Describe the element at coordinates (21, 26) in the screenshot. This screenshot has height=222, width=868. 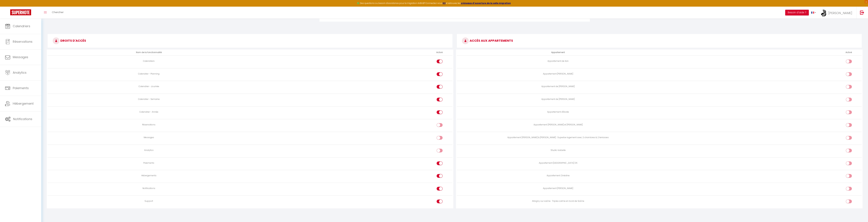
I see `span: Calendriers` at that location.